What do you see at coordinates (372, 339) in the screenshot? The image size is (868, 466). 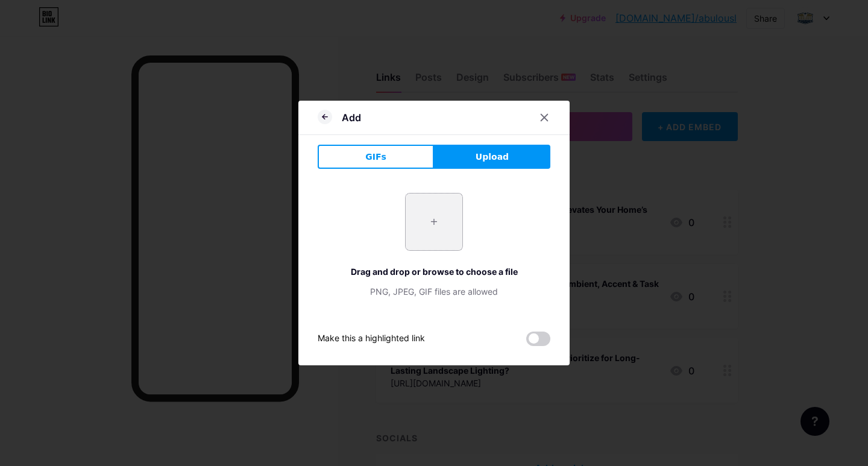 I see `div: Make this a highlighted link` at bounding box center [372, 339].